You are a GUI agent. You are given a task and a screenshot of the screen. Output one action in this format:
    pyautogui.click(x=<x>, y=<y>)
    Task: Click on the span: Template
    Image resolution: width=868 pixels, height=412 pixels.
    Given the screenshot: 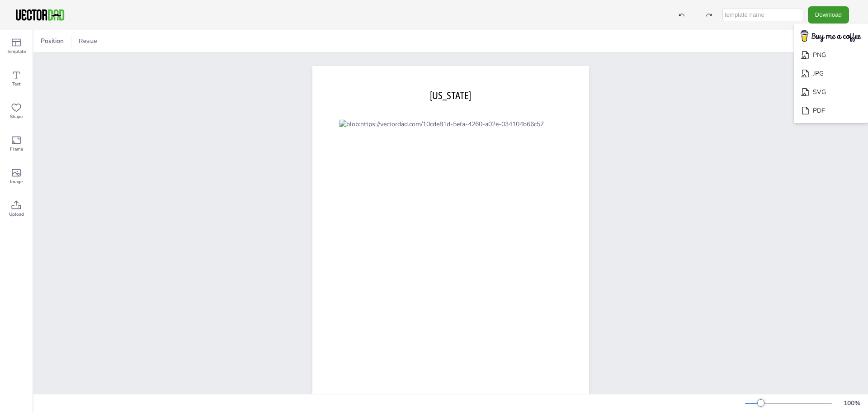 What is the action you would take?
    pyautogui.click(x=16, y=52)
    